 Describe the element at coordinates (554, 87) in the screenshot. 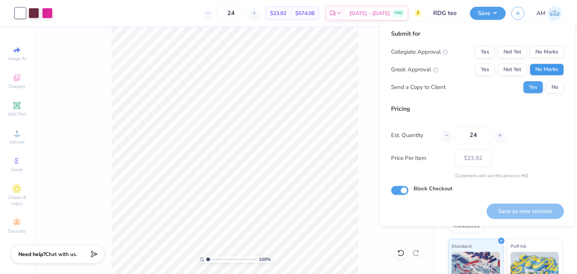

I see `button: No` at that location.